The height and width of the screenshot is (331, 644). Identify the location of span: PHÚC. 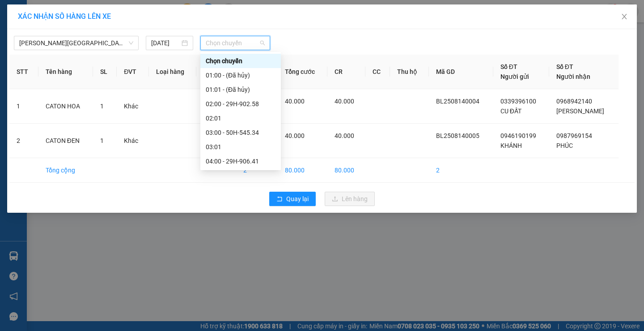
(565, 146).